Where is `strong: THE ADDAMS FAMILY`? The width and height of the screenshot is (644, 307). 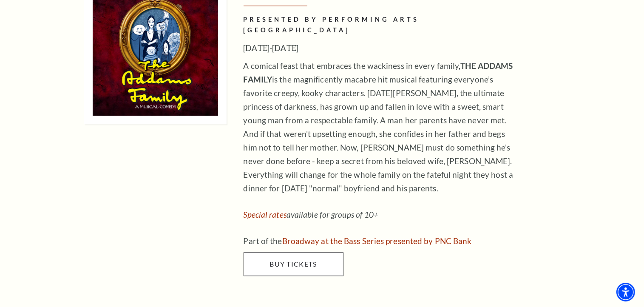 strong: THE ADDAMS FAMILY is located at coordinates (378, 72).